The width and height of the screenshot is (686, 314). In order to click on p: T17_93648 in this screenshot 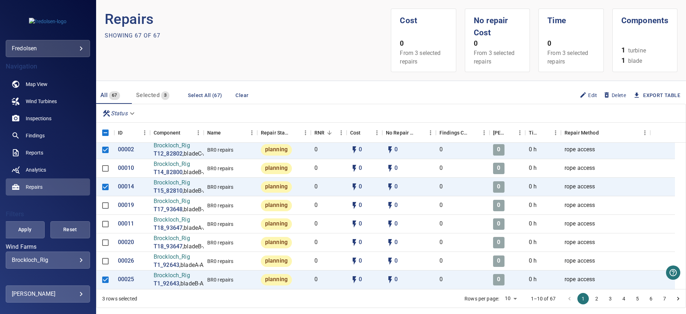, I will do `click(168, 210)`.